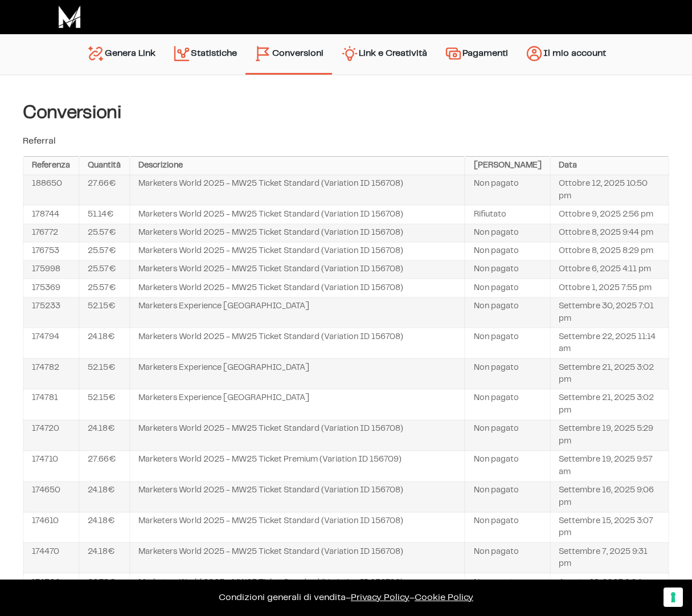 The width and height of the screenshot is (692, 616). Describe the element at coordinates (288, 54) in the screenshot. I see `a: Conversioni` at that location.